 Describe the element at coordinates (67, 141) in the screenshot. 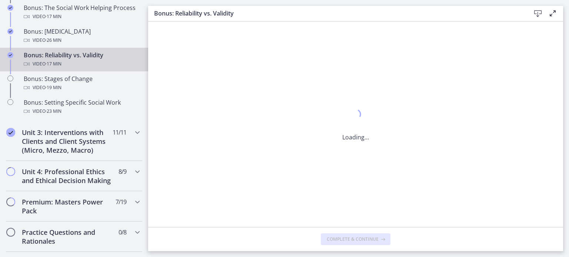

I see `h2: Unit 3: Interventions with Clients and Client Systems (Micro, Mezzo, Macro)` at that location.